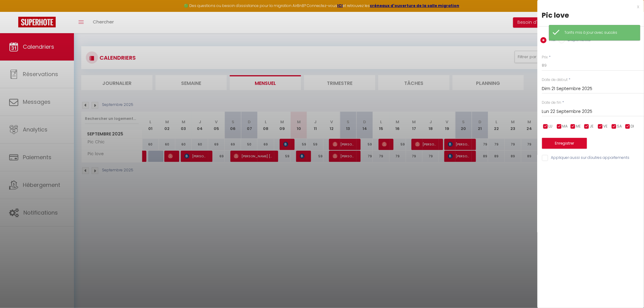  I want to click on label: Date de début, so click(554, 80).